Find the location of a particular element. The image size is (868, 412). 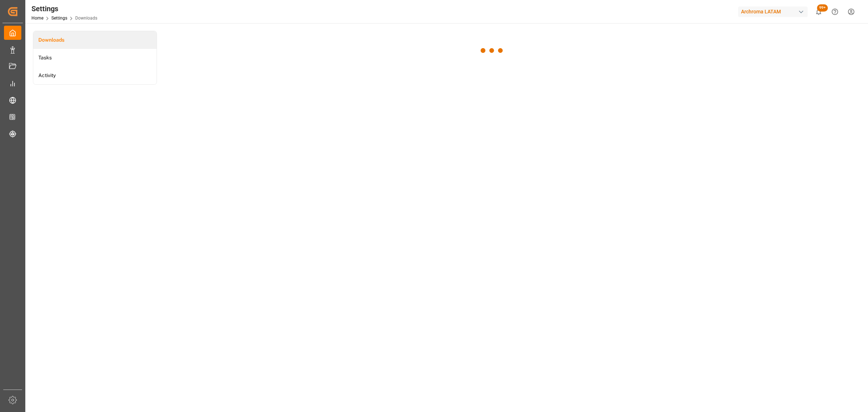

button: Archroma LATAM is located at coordinates (775, 11).